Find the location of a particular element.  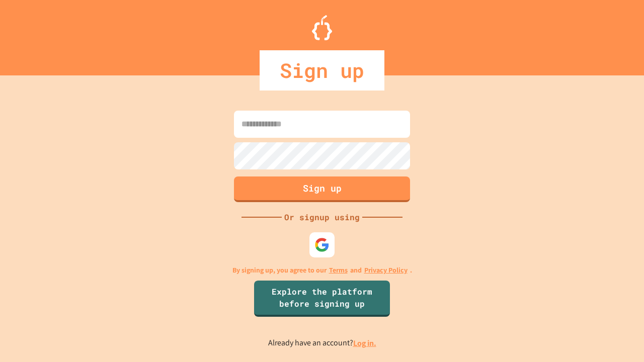

img: Logo.svg is located at coordinates (322, 27).